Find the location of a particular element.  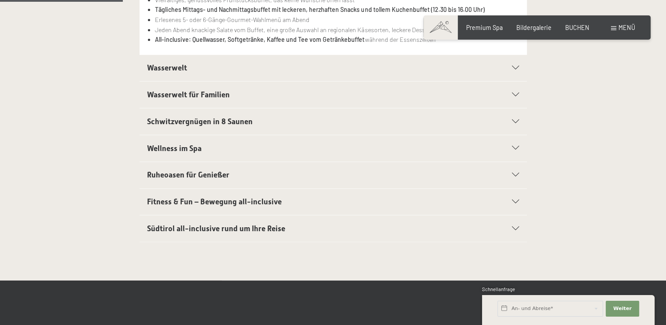

li: Jeden Abend knackige Salate vom Buffet, eine große Auswahl an regionalen Käsesorten, leckere Dess... is located at coordinates (337, 30).